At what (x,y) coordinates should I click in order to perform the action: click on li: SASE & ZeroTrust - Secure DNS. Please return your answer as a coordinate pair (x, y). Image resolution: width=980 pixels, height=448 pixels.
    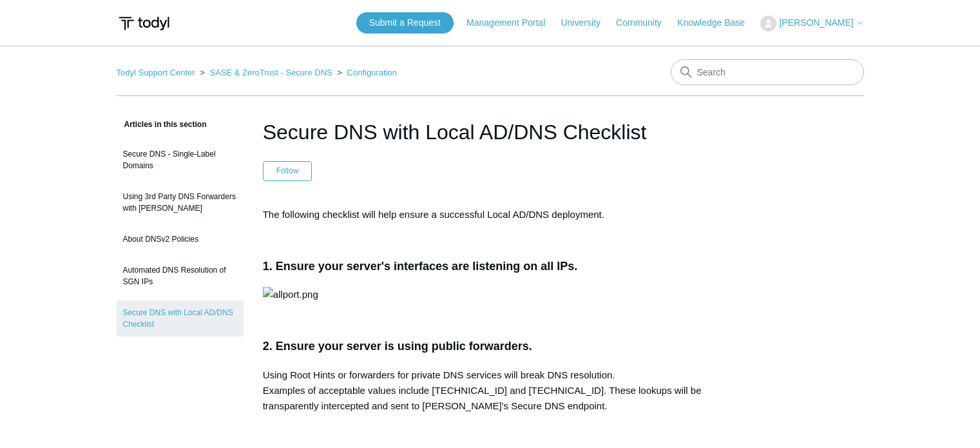
    Looking at the image, I should click on (266, 72).